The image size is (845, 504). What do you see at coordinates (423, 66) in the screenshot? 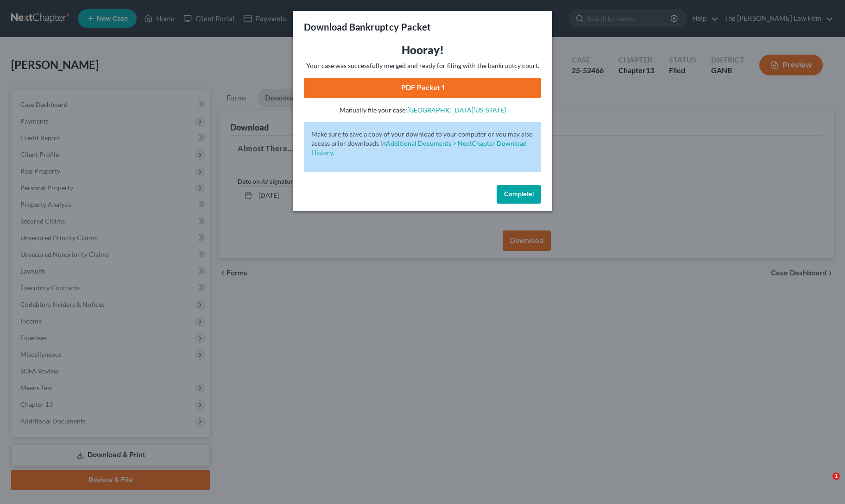
I see `p: Your case was successfully merged and ready for filing with the bankruptcy court.` at bounding box center [423, 66].